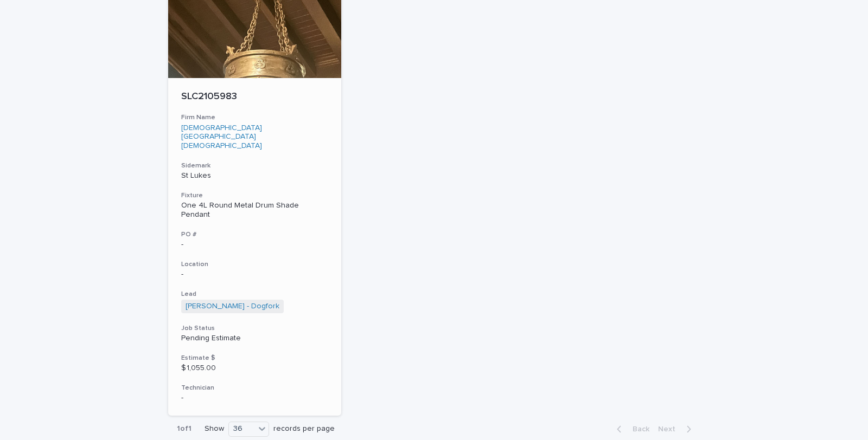 Image resolution: width=868 pixels, height=440 pixels. What do you see at coordinates (254, 264) in the screenshot?
I see `h3: Location` at bounding box center [254, 264].